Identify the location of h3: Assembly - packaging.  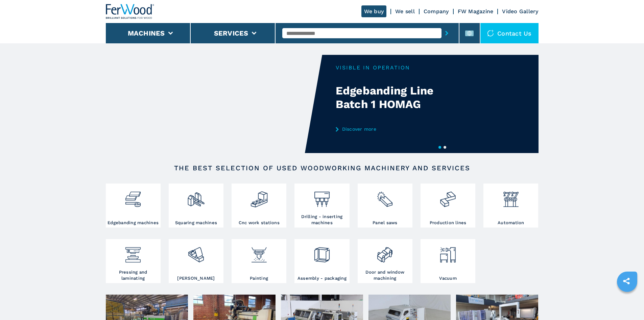
(322, 278).